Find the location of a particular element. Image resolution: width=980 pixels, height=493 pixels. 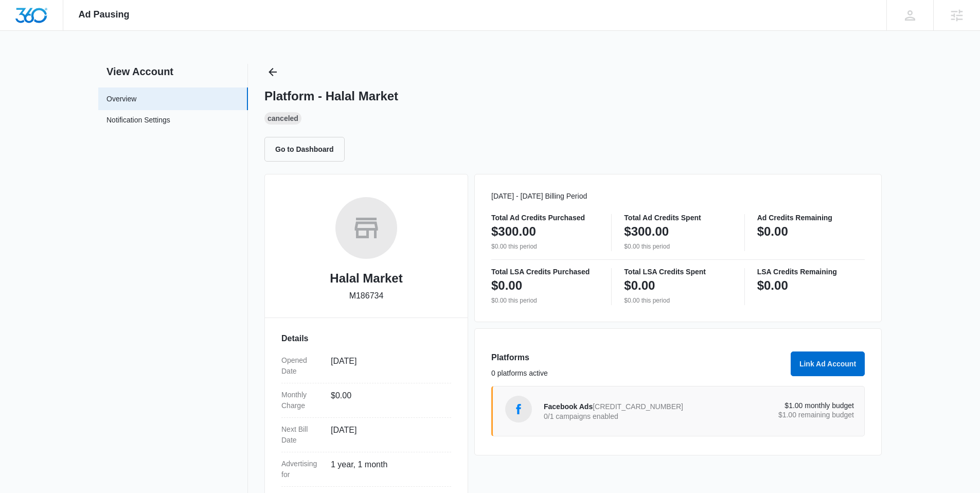

p: Total LSA Credits Spent is located at coordinates (678, 272).